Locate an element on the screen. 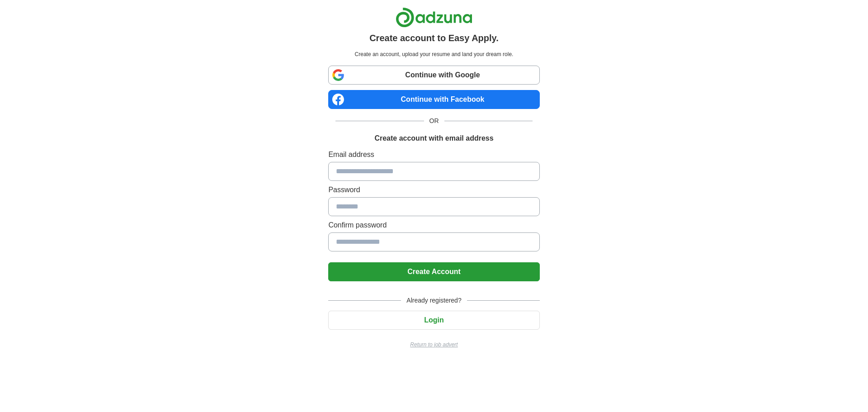 Image resolution: width=868 pixels, height=412 pixels. h1: Create account to Easy Apply. is located at coordinates (434, 38).